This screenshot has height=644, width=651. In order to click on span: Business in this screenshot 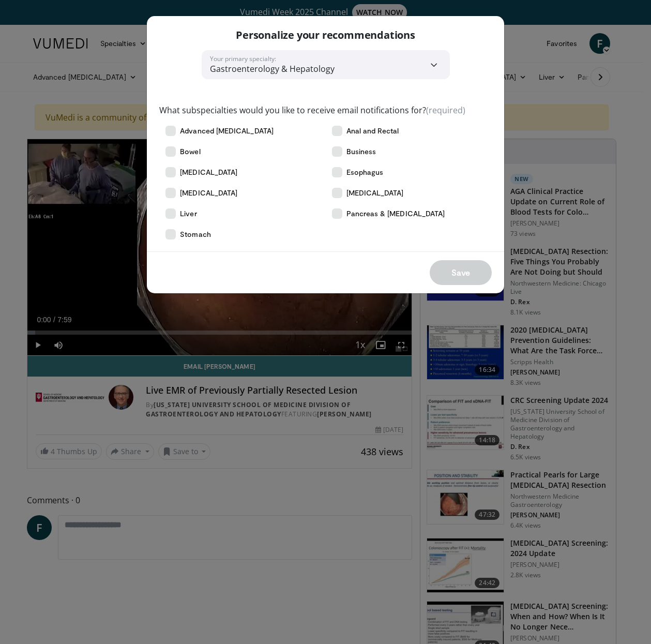, I will do `click(361, 152)`.